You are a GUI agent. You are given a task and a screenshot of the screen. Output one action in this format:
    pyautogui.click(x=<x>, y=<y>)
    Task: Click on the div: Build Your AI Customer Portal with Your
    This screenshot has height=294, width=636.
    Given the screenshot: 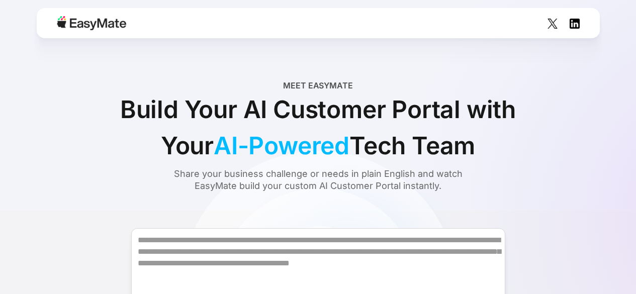 What is the action you would take?
    pyautogui.click(x=318, y=128)
    